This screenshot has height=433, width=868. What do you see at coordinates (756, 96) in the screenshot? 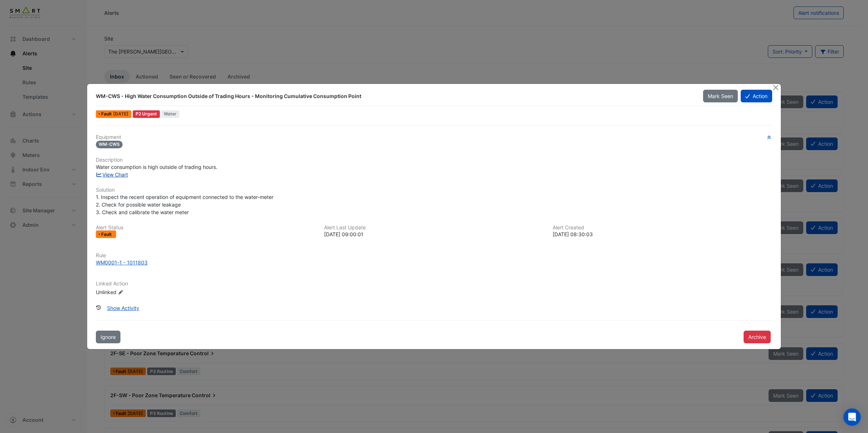
I see `button: Action` at bounding box center [756, 96].